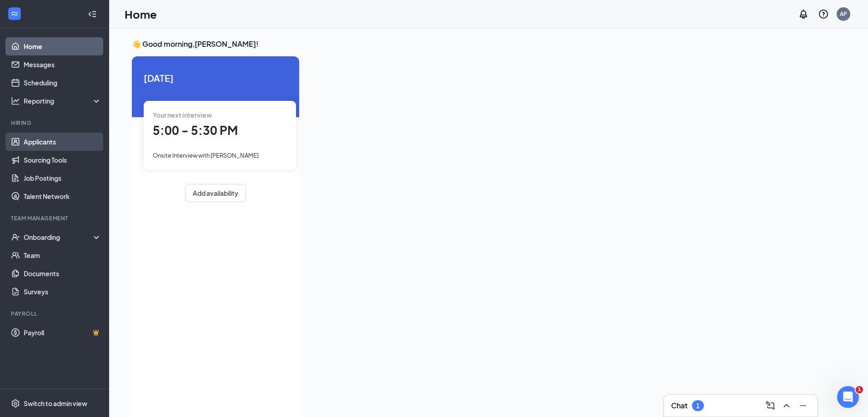 The image size is (868, 417). Describe the element at coordinates (182, 115) in the screenshot. I see `span: Your next interview` at that location.